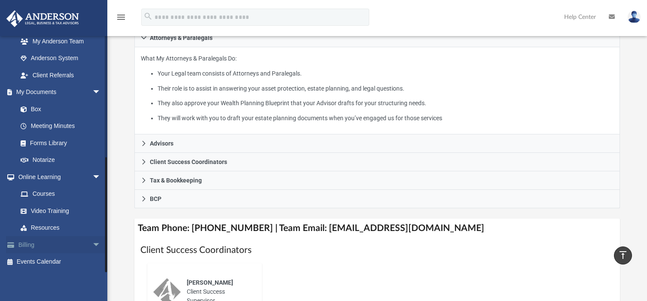  What do you see at coordinates (58, 143) in the screenshot?
I see `a: Forms Library` at bounding box center [58, 143].